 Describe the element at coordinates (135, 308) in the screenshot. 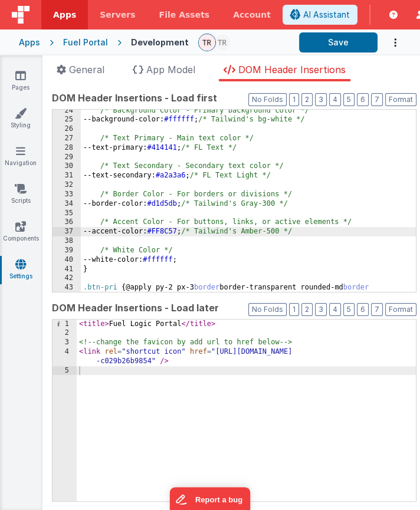

I see `span: DOM Header Insertions - Load later` at that location.